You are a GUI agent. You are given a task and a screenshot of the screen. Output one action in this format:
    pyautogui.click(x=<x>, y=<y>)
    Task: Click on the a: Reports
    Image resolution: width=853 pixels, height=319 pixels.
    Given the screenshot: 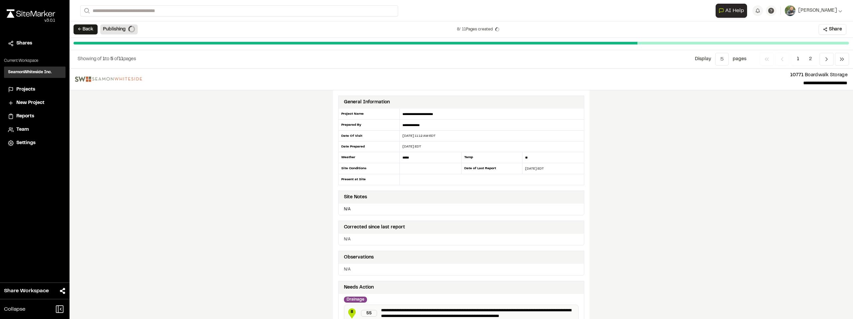 What is the action you would take?
    pyautogui.click(x=35, y=116)
    